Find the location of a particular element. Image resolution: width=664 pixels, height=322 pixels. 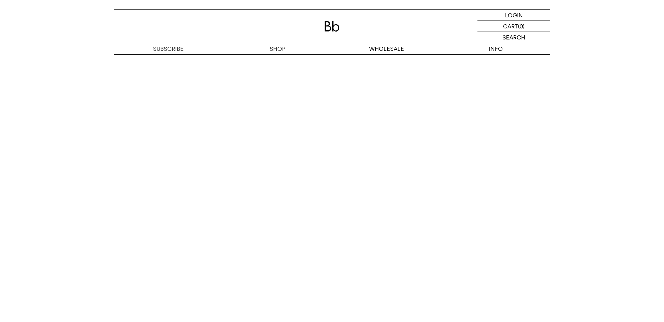

p: SHOP is located at coordinates (277, 49).